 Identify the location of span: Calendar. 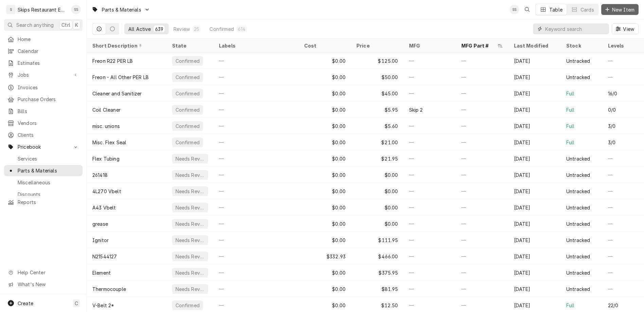
(48, 51).